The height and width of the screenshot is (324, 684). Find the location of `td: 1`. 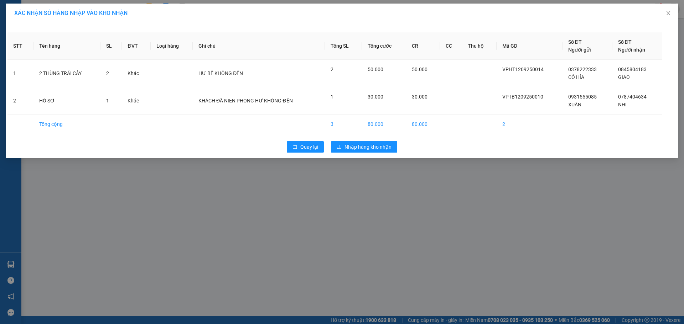

td: 1 is located at coordinates (20, 73).